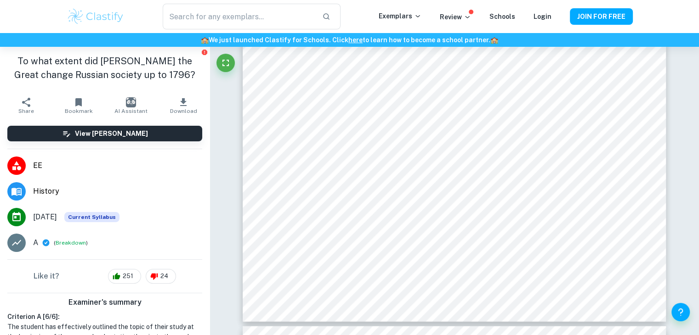 The width and height of the screenshot is (699, 335). What do you see at coordinates (601, 17) in the screenshot?
I see `button: JOIN FOR FREE` at bounding box center [601, 17].